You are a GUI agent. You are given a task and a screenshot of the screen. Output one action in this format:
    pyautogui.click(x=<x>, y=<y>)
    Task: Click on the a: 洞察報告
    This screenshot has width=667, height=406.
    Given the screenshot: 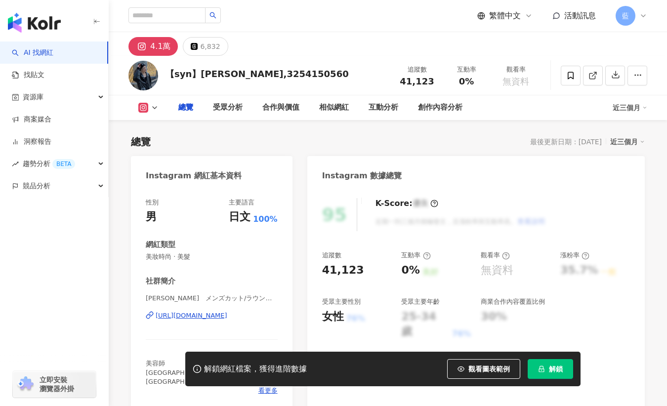 What is the action you would take?
    pyautogui.click(x=32, y=142)
    